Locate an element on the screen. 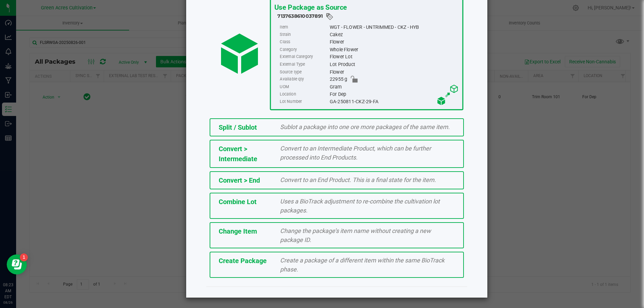 The height and width of the screenshot is (308, 644). label: Lot Number is located at coordinates (304, 102).